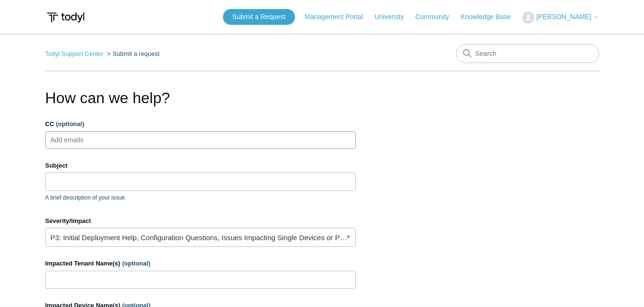 The height and width of the screenshot is (307, 644). What do you see at coordinates (200, 263) in the screenshot?
I see `label: Impacted Tenant Name(s)` at bounding box center [200, 263].